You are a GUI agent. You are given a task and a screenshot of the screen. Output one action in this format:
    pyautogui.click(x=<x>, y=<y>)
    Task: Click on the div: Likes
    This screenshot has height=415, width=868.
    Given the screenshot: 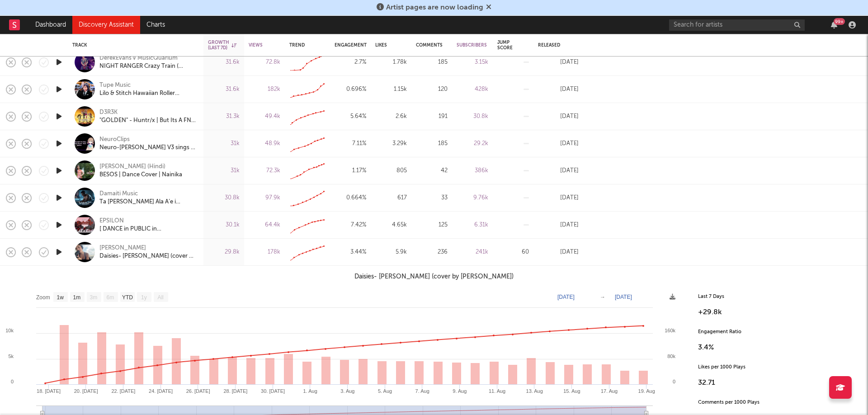 What is the action you would take?
    pyautogui.click(x=385, y=45)
    